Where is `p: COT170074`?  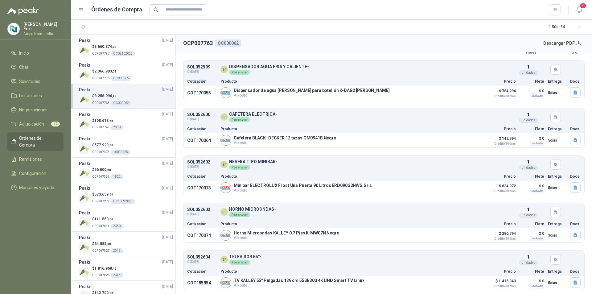 p: COT170074 is located at coordinates (202, 235).